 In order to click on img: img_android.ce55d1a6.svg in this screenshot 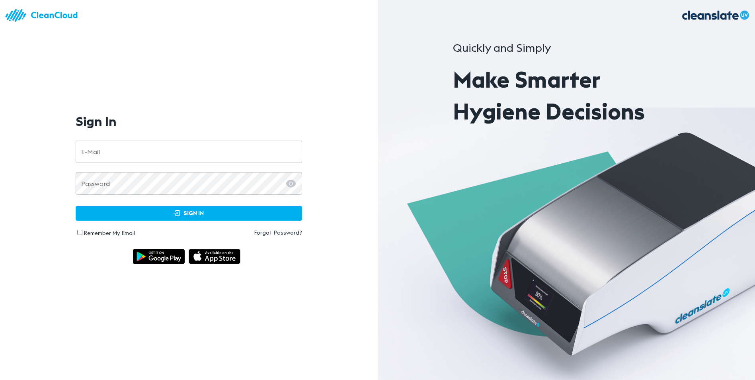, I will do `click(159, 256)`.